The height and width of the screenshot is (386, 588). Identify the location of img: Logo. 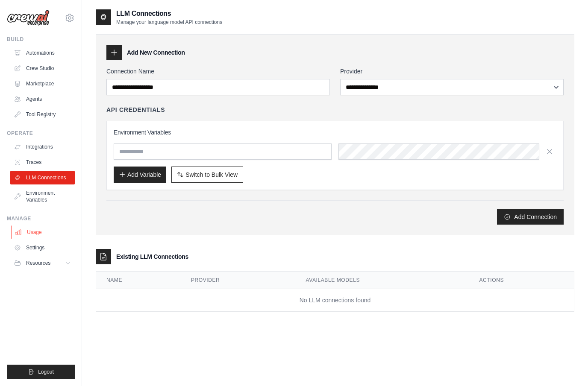
(28, 18).